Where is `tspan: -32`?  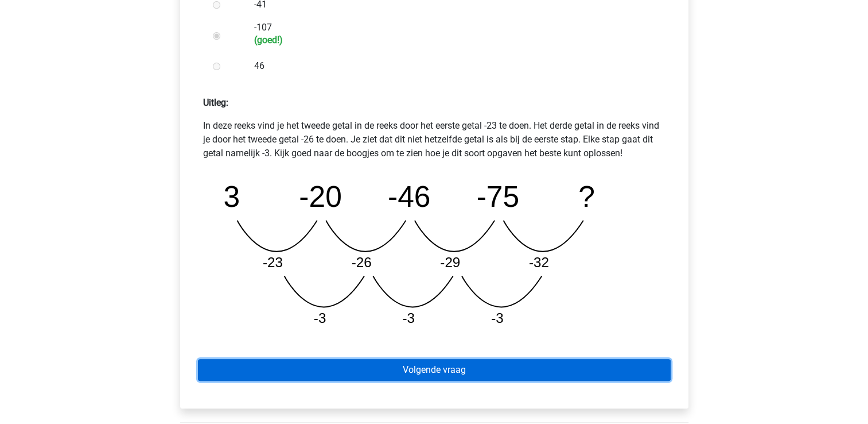
tspan: -32 is located at coordinates (538, 262).